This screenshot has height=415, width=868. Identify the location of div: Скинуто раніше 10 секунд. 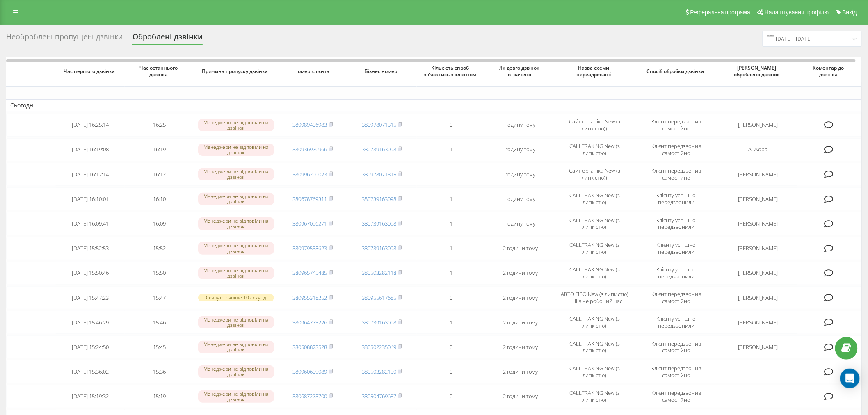
(236, 298).